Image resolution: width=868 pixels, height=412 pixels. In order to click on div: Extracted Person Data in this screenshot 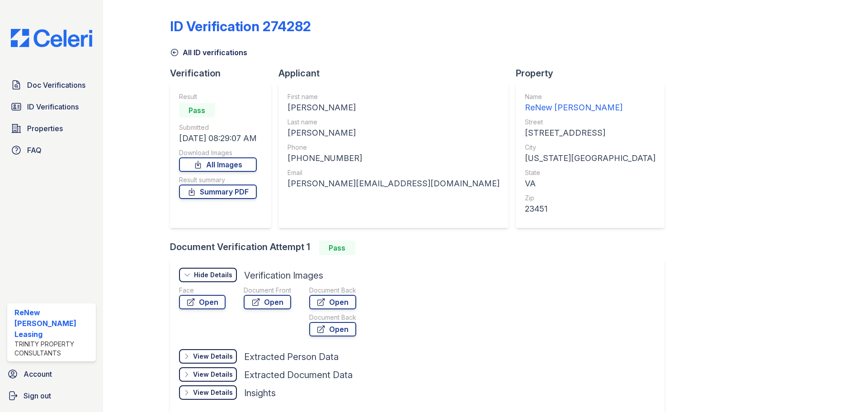, I will do `click(291, 357)`.